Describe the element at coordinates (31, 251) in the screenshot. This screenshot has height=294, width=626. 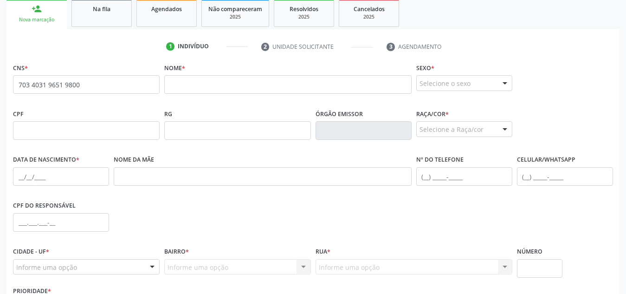
I see `label: Cidade - UF` at that location.